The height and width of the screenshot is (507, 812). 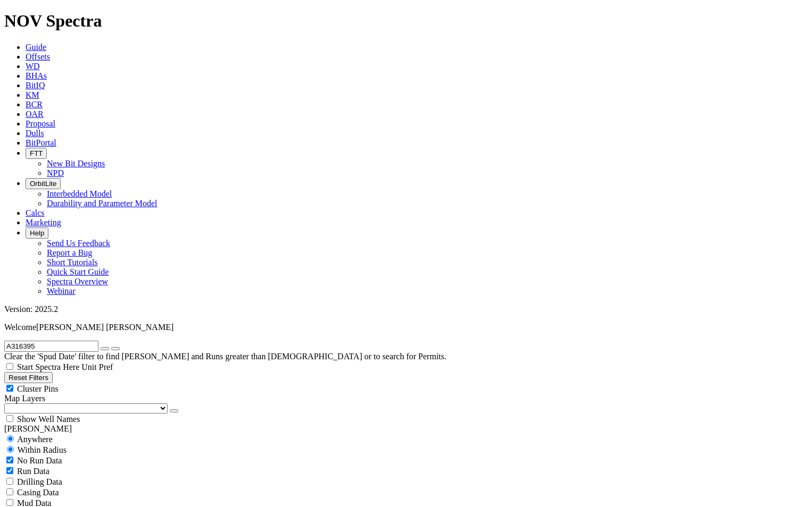 I want to click on button: OrbitLite, so click(x=43, y=183).